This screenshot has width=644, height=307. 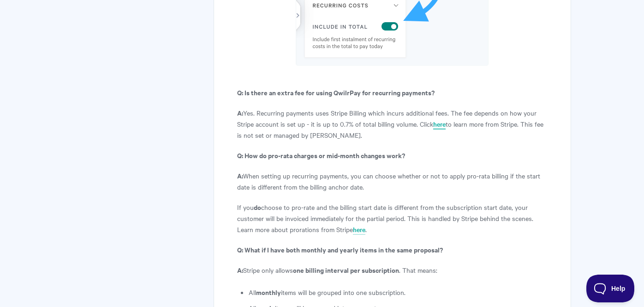 I want to click on p: If you choose to pro-rate and the billing start date is different from the subscription start dat..., so click(x=392, y=218).